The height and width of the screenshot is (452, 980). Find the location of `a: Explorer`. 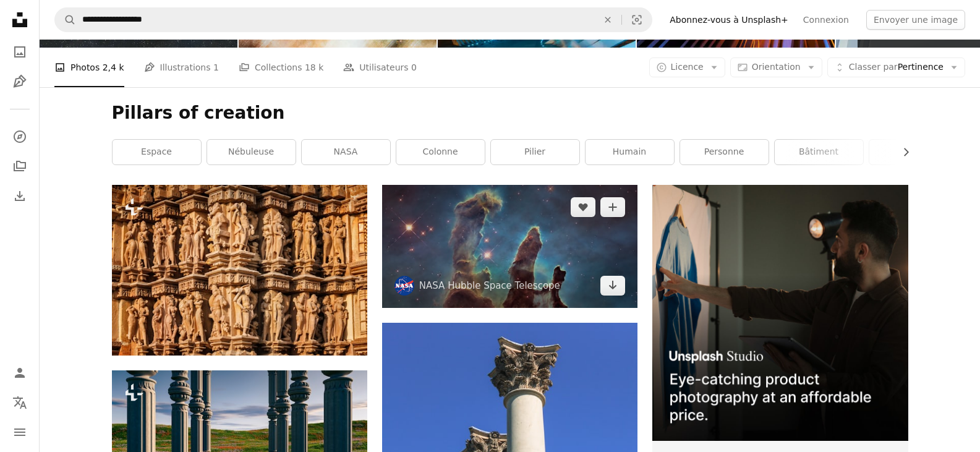

a: Explorer is located at coordinates (20, 137).